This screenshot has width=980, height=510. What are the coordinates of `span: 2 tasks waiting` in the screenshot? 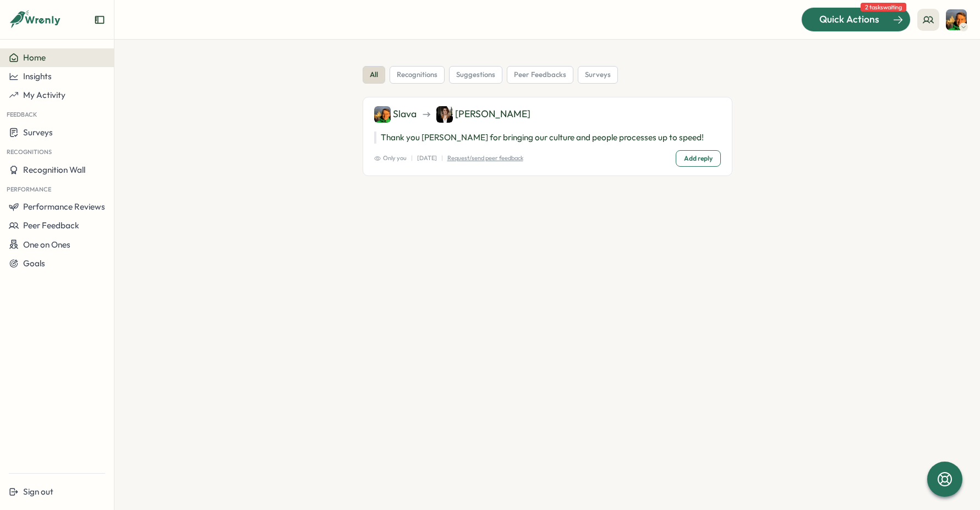 It's located at (883, 7).